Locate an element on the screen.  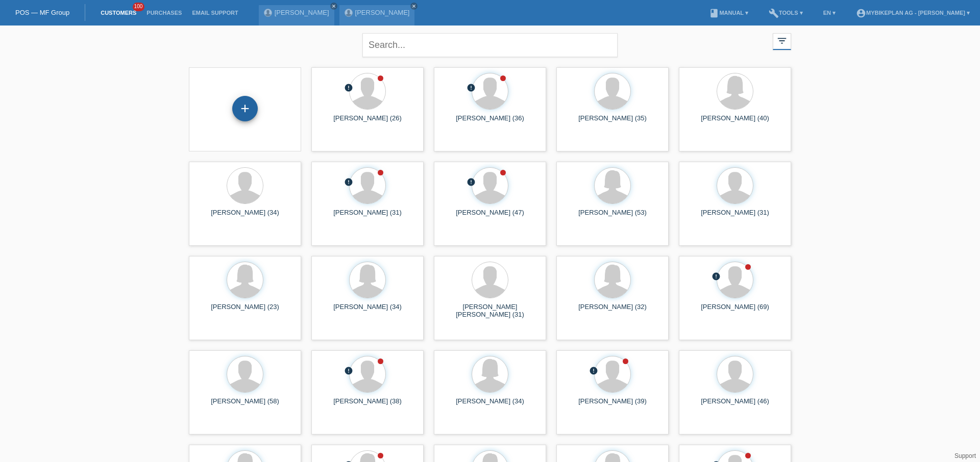
a: Email Support is located at coordinates (215, 13).